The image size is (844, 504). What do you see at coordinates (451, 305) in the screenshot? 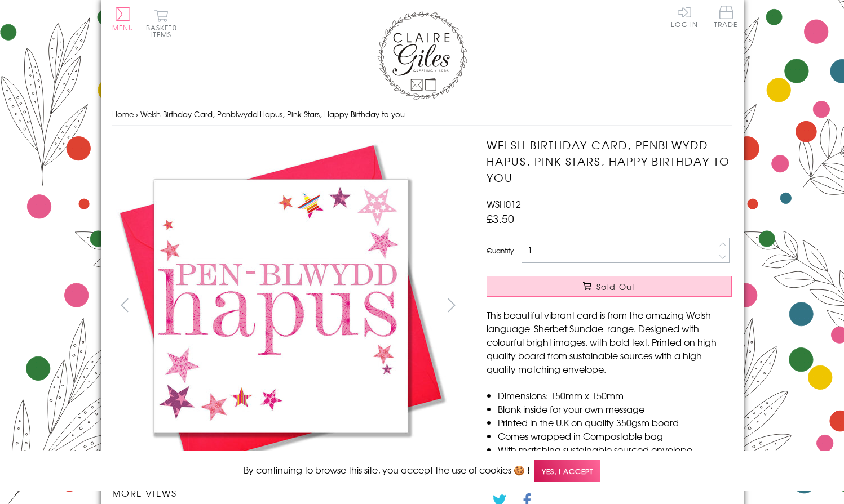
I see `button: next` at bounding box center [451, 305].